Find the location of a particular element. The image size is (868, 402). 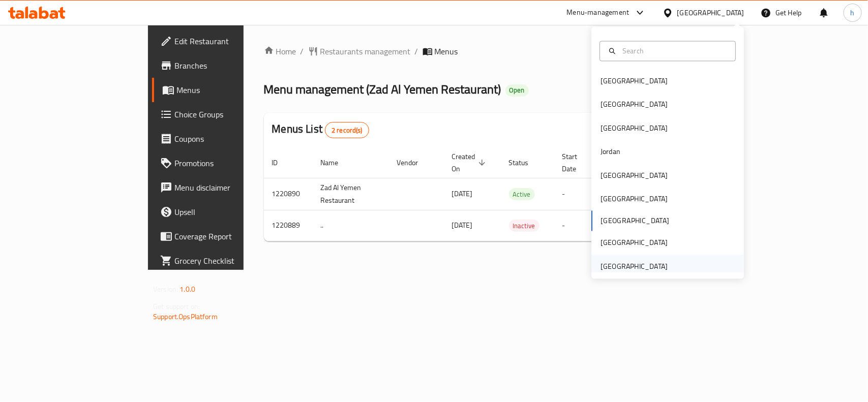

a: Coupons is located at coordinates (222, 139).